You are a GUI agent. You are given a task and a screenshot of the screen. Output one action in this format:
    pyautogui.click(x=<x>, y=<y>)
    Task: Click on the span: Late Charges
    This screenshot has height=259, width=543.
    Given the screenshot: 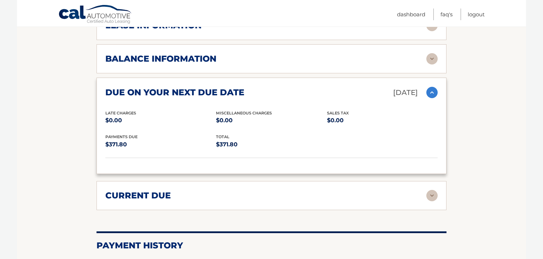 What is the action you would take?
    pyautogui.click(x=121, y=113)
    